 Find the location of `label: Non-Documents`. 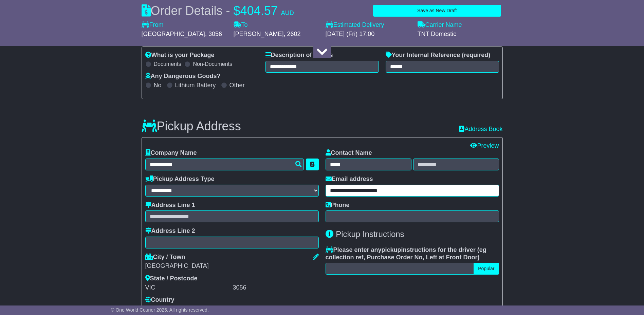

label: Non-Documents is located at coordinates (212, 64).